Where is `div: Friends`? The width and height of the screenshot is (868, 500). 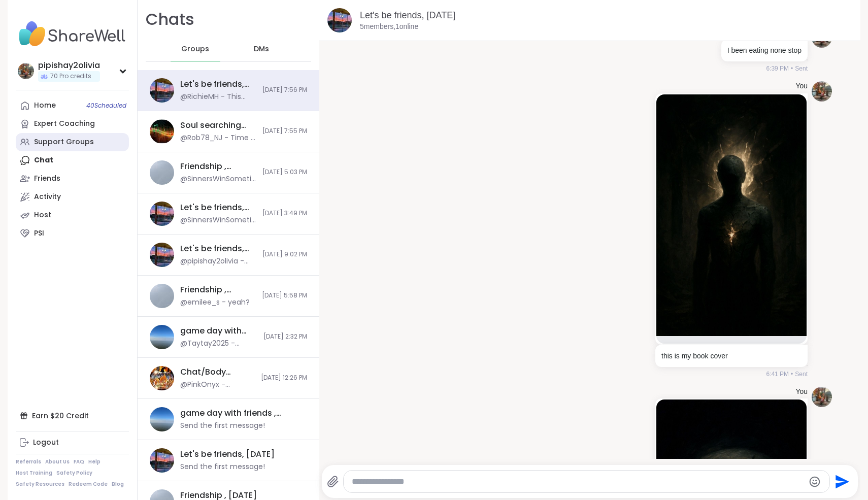 div: Friends is located at coordinates (47, 179).